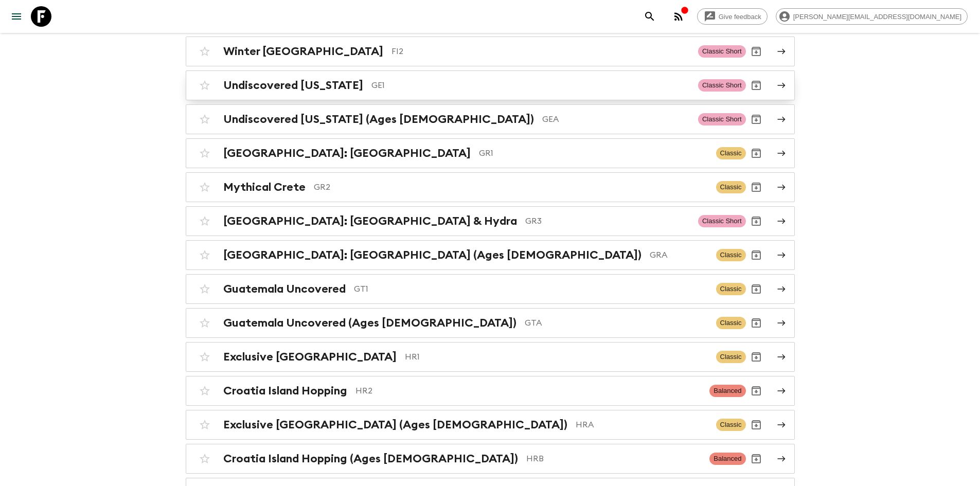 This screenshot has height=486, width=980. I want to click on p: GR3, so click(608, 221).